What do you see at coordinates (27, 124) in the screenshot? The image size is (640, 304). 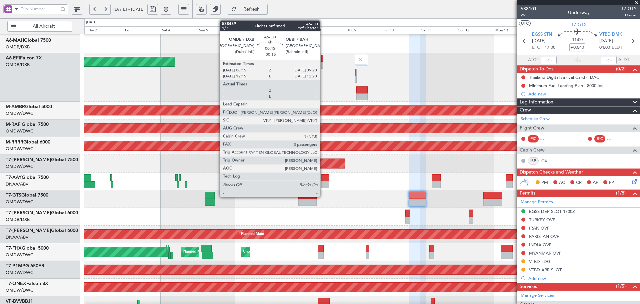 I see `a: M-RAFIGlobal 7500` at bounding box center [27, 124].